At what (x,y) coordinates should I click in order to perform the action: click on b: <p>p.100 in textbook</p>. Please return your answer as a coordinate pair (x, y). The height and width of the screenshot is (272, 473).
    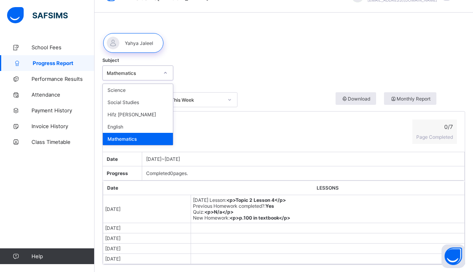
    Looking at the image, I should click on (260, 218).